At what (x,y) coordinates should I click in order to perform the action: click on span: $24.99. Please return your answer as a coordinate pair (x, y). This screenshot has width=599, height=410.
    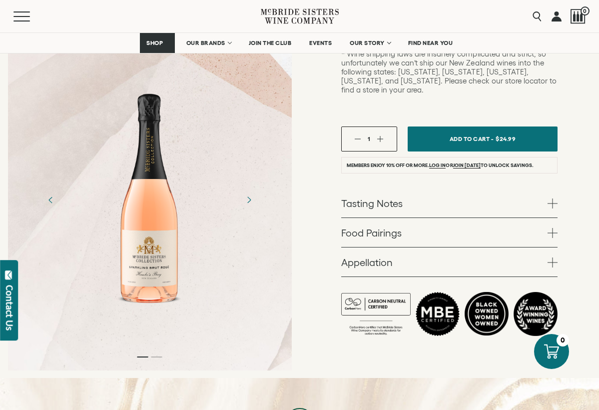
    Looking at the image, I should click on (506, 138).